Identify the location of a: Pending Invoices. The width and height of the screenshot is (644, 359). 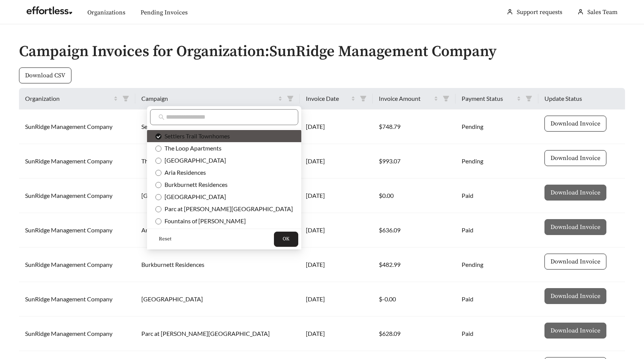
(164, 13).